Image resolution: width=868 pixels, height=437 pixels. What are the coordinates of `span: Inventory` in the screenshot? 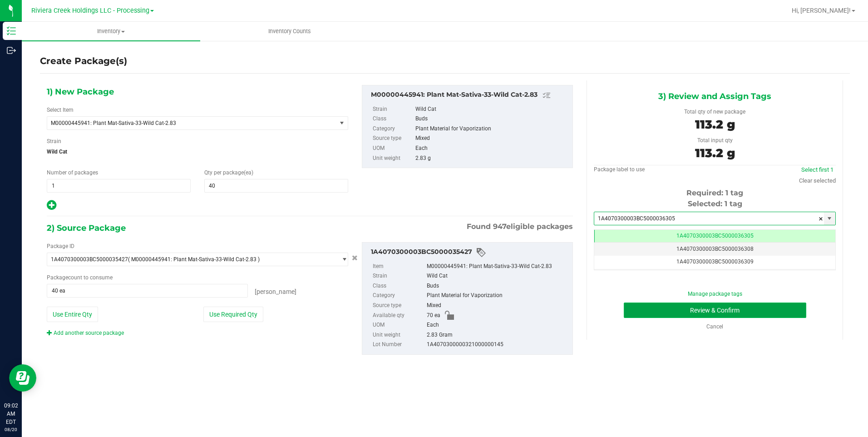 It's located at (111, 31).